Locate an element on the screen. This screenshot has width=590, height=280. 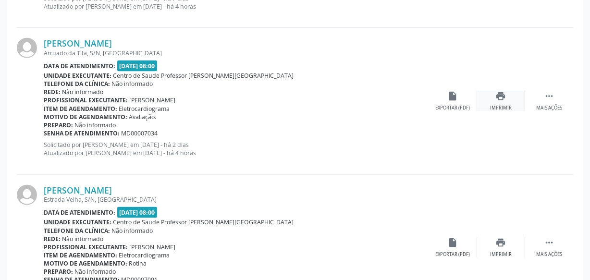
span: MD00007034 is located at coordinates (140, 133).